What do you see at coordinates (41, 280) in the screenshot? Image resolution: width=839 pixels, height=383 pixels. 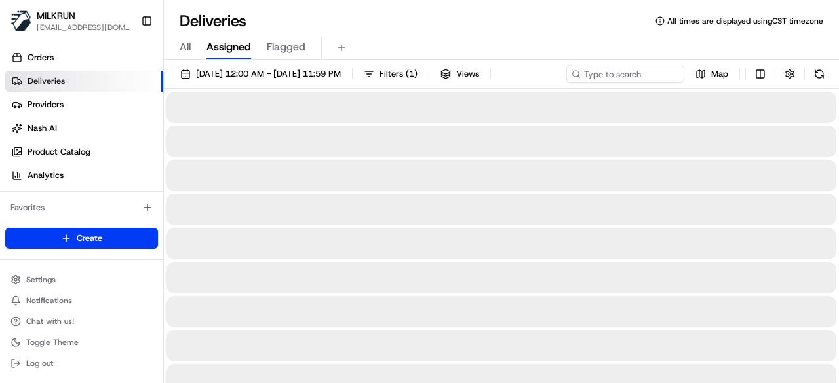 I see `span: Settings` at bounding box center [41, 280].